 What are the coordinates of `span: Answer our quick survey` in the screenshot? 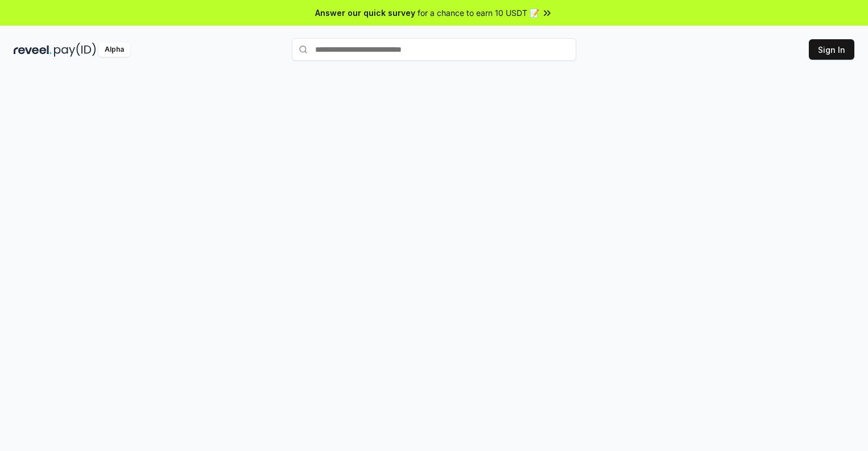 It's located at (365, 12).